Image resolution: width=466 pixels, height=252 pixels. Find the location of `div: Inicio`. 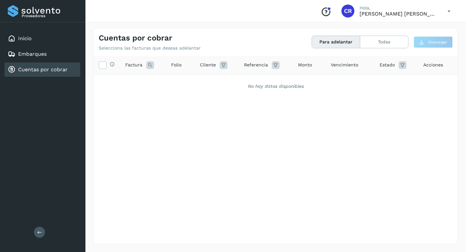

div: Inicio is located at coordinates (42, 38).